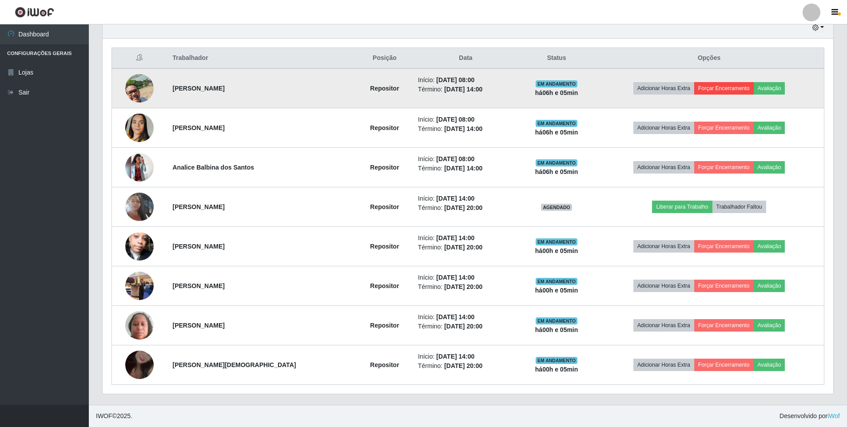 This screenshot has height=427, width=847. Describe the element at coordinates (465, 58) in the screenshot. I see `th: Data` at that location.